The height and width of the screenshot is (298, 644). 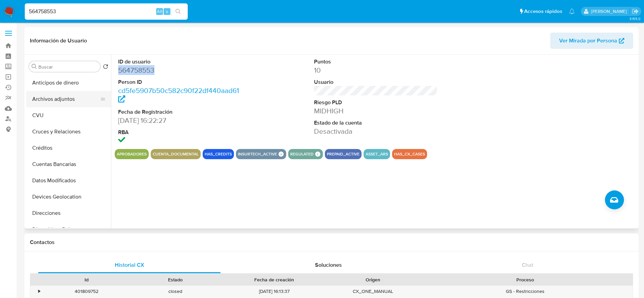 I want to click on button: regulated, so click(x=302, y=154).